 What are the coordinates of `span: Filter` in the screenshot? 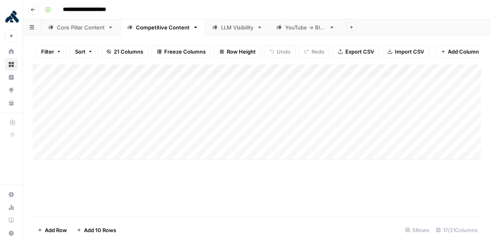 It's located at (48, 52).